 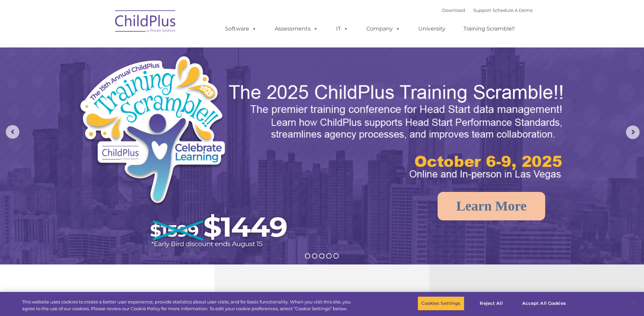 I want to click on a: Training Scramble!!, so click(x=489, y=29).